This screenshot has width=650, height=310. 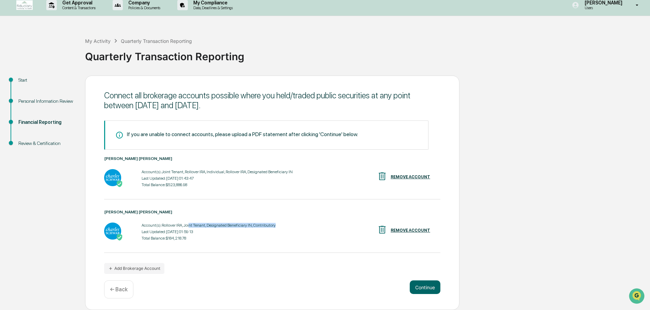 What do you see at coordinates (119, 289) in the screenshot?
I see `p: ← Back` at bounding box center [119, 289].